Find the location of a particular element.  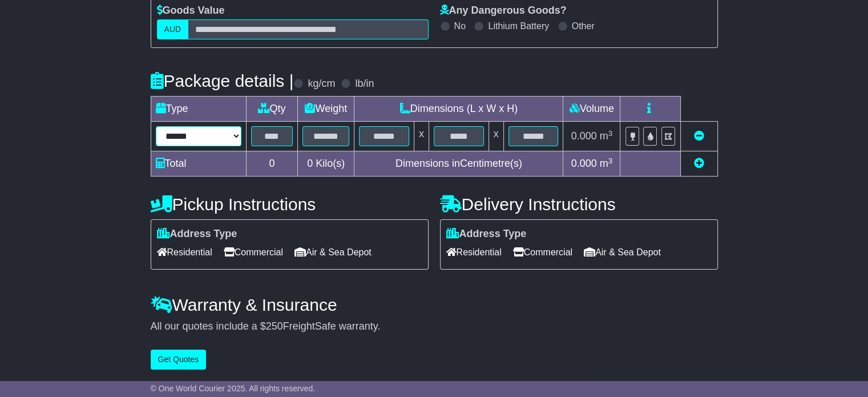

div: All our quotes include a $ FreightSafe warranty. is located at coordinates (434, 326).